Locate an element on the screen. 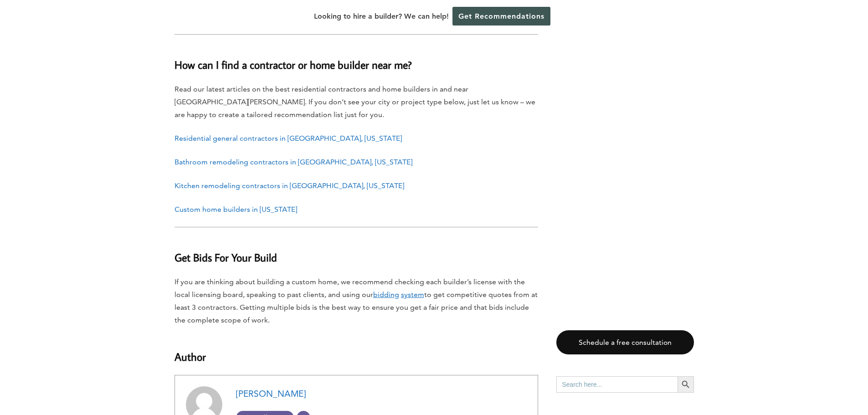 The width and height of the screenshot is (868, 415). b: How can I find a contractor or home builder near me? is located at coordinates (293, 65).